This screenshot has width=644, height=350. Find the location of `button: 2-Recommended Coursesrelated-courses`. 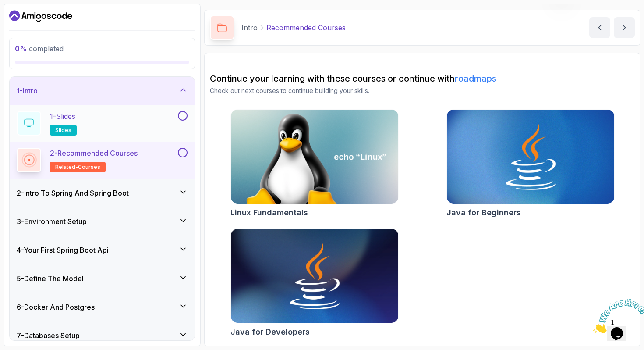

button: 2-Recommended Coursesrelated-courses is located at coordinates (102, 160).